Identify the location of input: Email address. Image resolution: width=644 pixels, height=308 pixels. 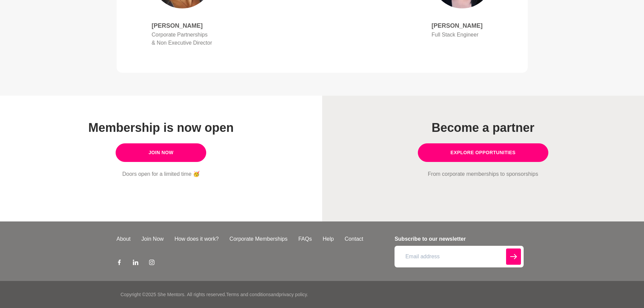
(459, 257).